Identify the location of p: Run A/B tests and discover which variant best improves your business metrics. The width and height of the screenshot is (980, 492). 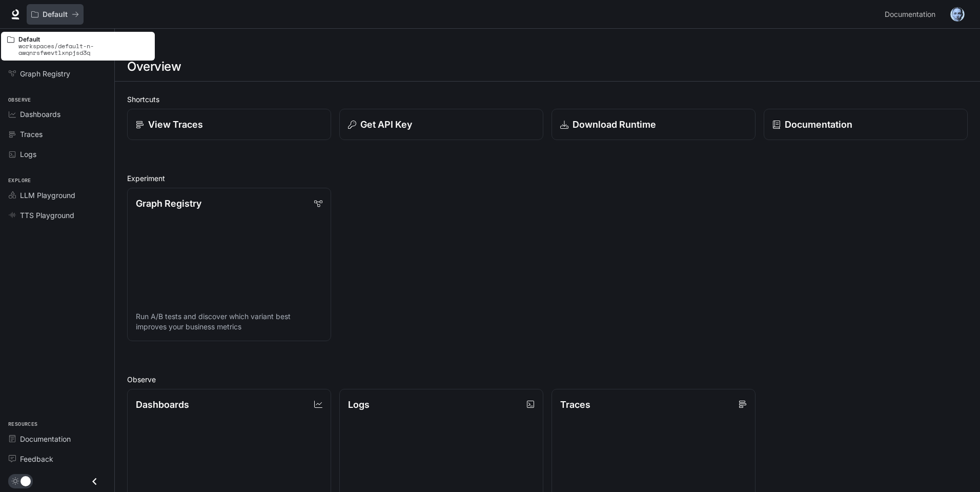
(229, 322).